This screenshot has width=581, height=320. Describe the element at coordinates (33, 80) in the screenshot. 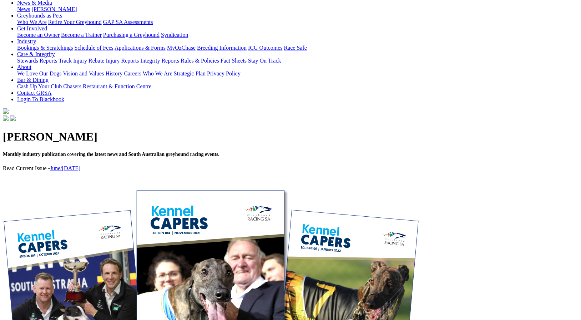

I see `a: Bar & Dining` at that location.